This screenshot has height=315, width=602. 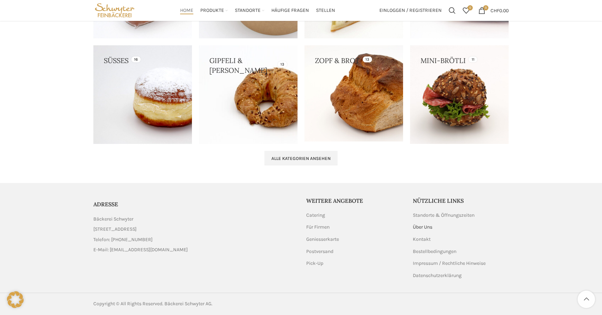 I want to click on a: Alle Kategorien ansehen, so click(x=301, y=158).